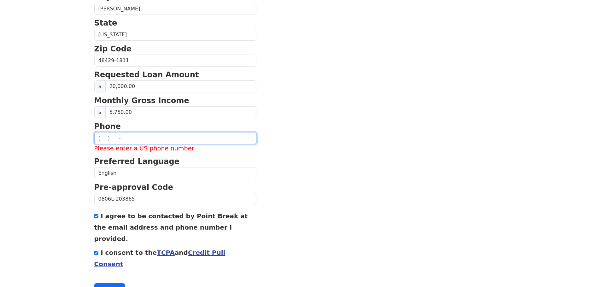  I want to click on strong: Zip Code, so click(113, 49).